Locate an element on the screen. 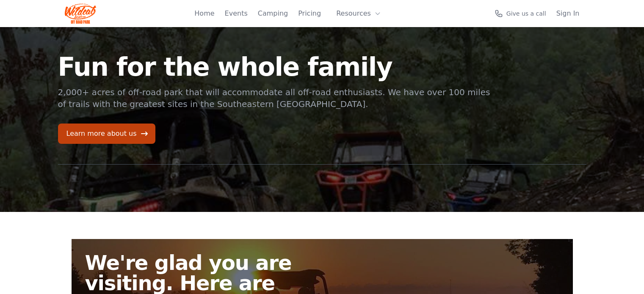 The image size is (644, 294). img: Wildcat Logo is located at coordinates (80, 14).